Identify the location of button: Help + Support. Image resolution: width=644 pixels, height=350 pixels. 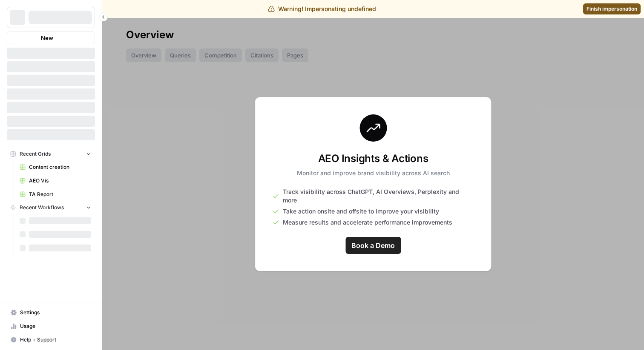
(50, 340).